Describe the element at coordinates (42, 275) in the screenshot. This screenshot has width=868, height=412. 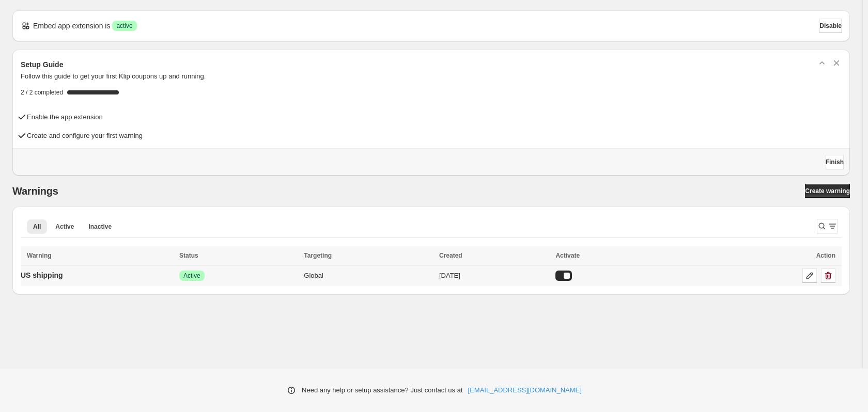
I see `a: US shipping` at that location.